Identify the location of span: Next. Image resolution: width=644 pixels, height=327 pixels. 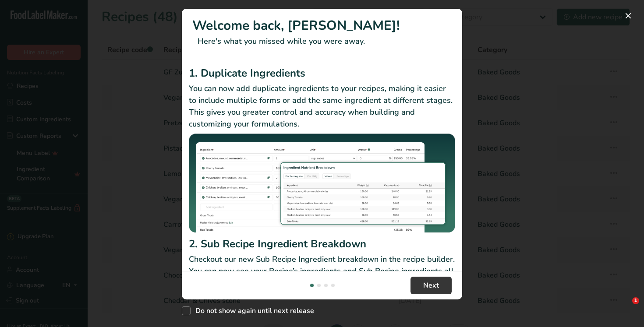
(431, 285).